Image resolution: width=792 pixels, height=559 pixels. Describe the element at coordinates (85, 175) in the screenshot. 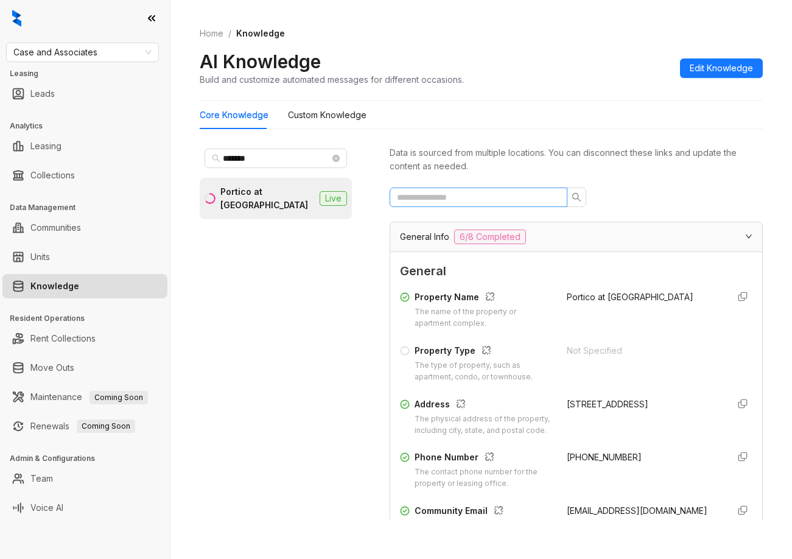

I see `li: Collections` at that location.